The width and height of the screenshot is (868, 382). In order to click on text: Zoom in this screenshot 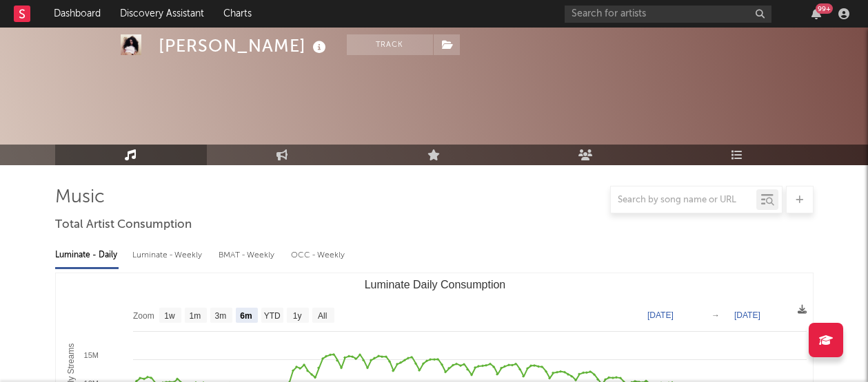, I will do `click(144, 316)`.